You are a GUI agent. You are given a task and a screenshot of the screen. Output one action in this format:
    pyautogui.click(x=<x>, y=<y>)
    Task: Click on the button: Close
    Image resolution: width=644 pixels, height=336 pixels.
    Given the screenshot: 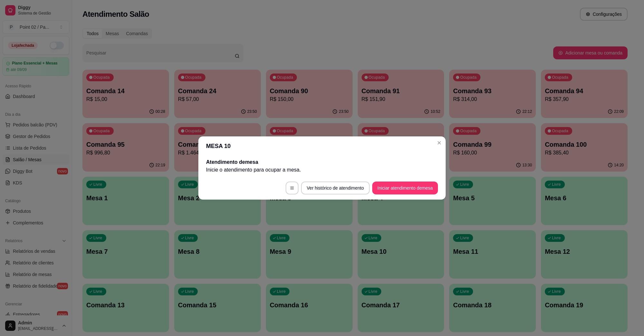 What is the action you would take?
    pyautogui.click(x=440, y=143)
    